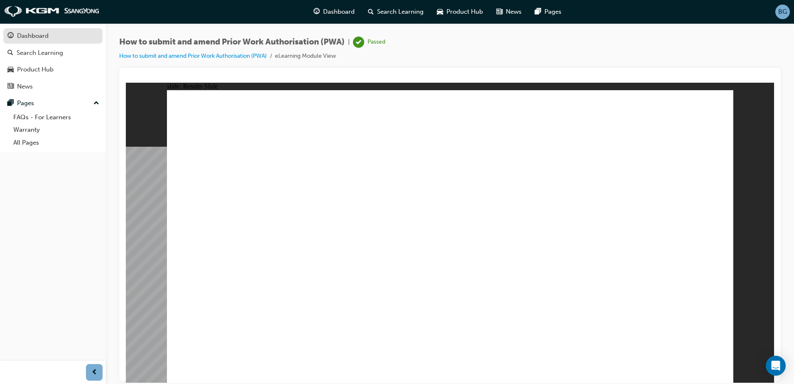  Describe the element at coordinates (33, 36) in the screenshot. I see `div: Dashboard` at that location.